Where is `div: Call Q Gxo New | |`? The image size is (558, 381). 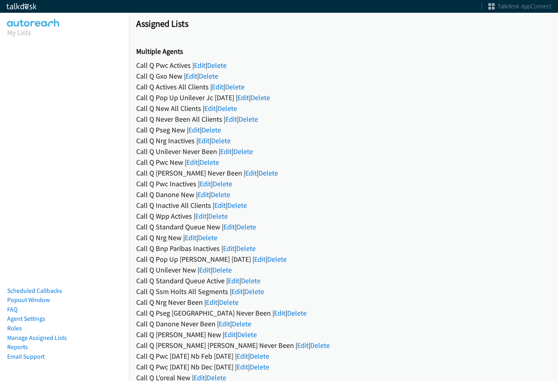
div: Call Q Gxo New | | is located at coordinates (343, 76).